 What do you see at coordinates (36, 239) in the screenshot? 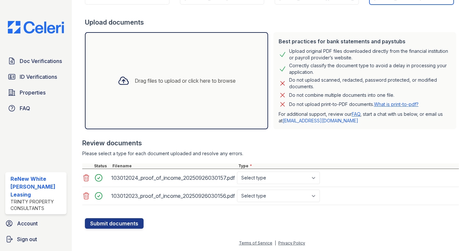
I see `button: Sign out` at bounding box center [36, 239].